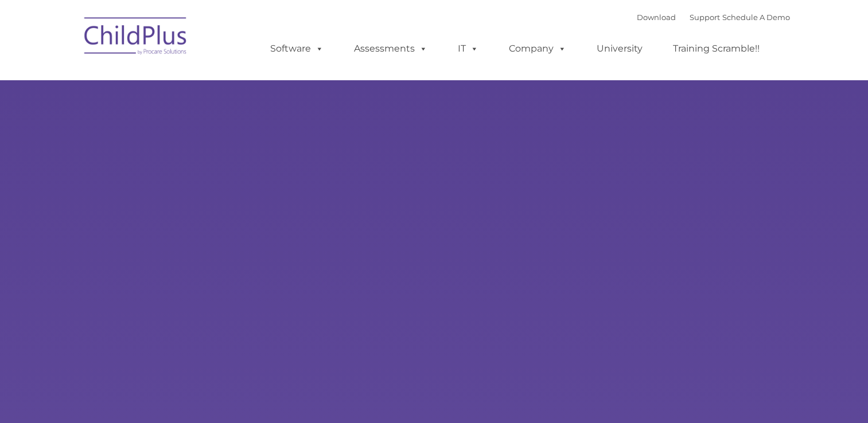 The image size is (868, 423). What do you see at coordinates (705, 17) in the screenshot?
I see `a: Support` at bounding box center [705, 17].